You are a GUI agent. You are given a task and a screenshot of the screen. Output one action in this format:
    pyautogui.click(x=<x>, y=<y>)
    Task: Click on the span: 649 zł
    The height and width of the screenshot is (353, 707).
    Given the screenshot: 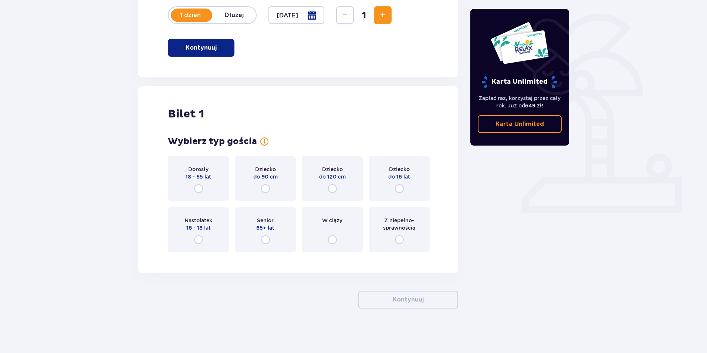 What is the action you would take?
    pyautogui.click(x=533, y=105)
    